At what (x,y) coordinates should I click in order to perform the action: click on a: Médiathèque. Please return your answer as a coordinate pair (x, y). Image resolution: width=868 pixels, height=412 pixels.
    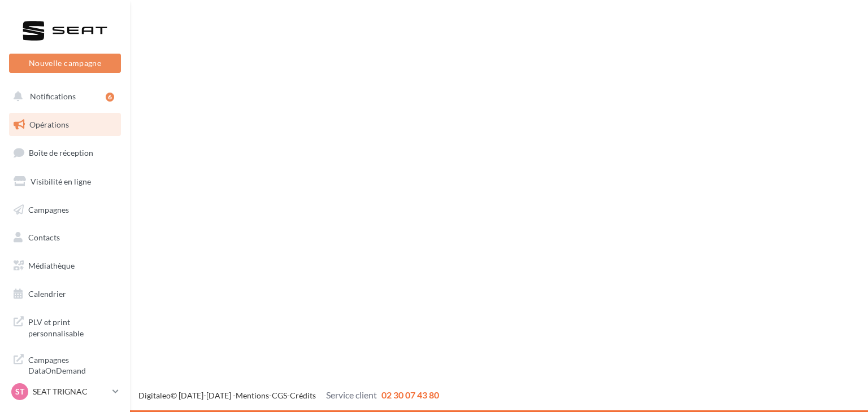
    Looking at the image, I should click on (65, 266).